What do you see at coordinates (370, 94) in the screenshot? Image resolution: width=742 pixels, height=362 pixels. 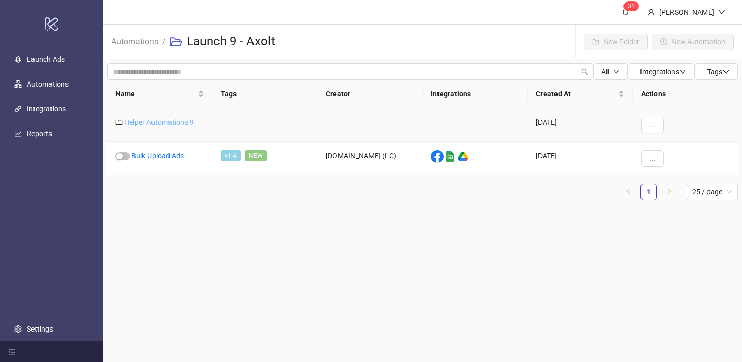 I see `th: Creator` at bounding box center [370, 94].